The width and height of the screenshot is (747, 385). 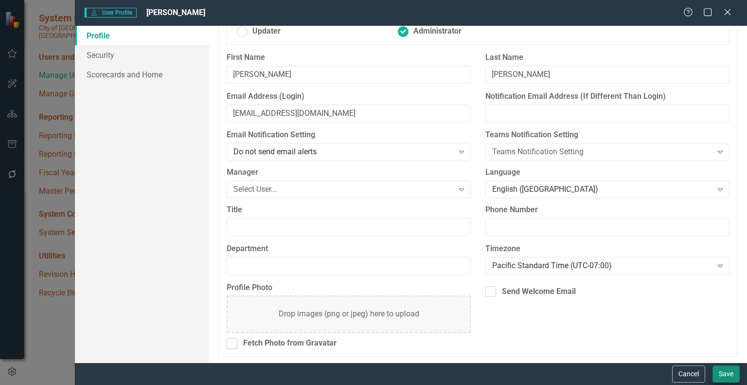 I want to click on label: Department, so click(x=349, y=248).